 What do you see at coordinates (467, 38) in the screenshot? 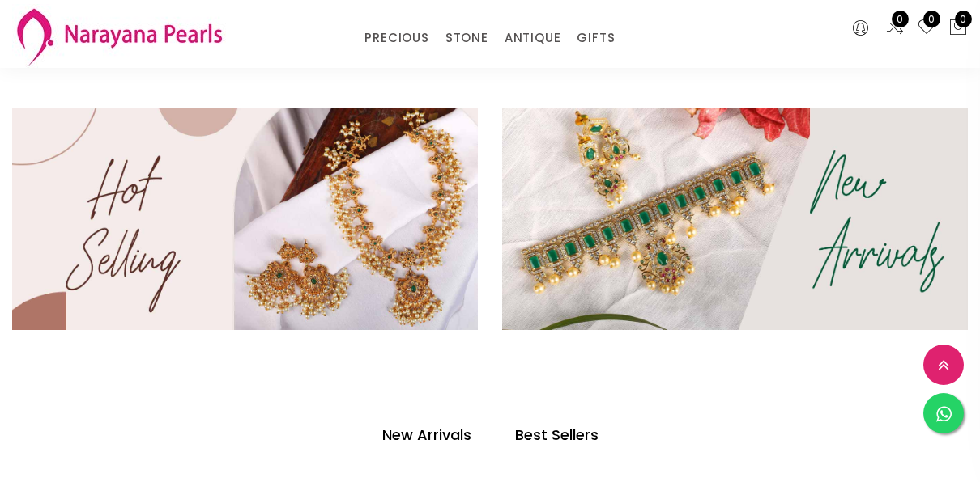
I see `a: STONE` at bounding box center [467, 38].